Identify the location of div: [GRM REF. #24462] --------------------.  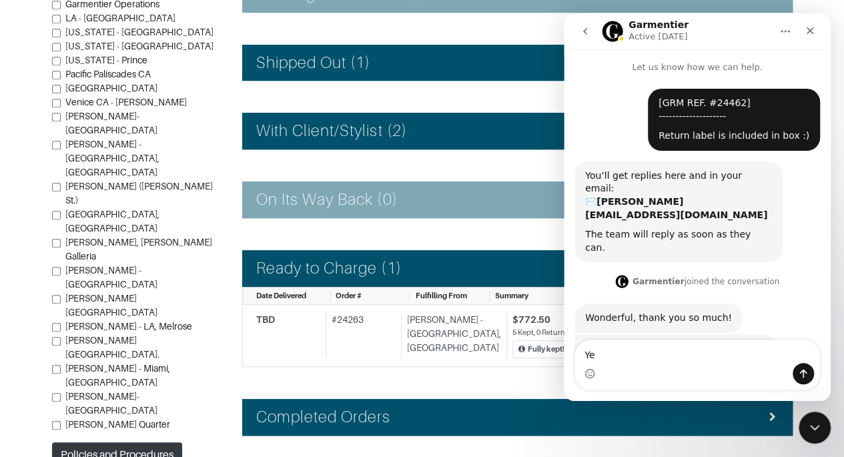
(170, 96).